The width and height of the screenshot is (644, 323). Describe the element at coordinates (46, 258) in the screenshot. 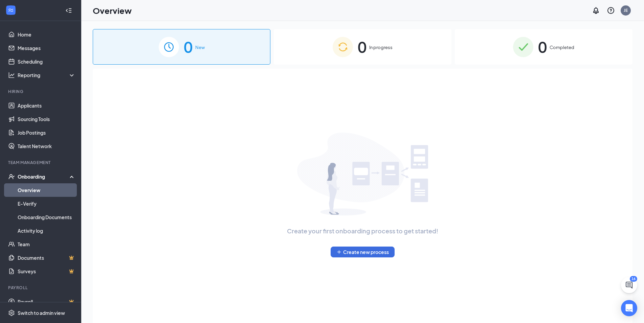

I see `a: DocumentsCrown` at that location.